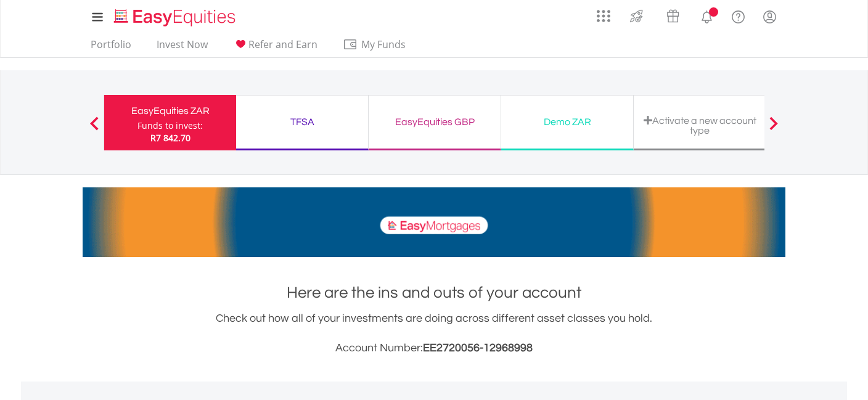 The height and width of the screenshot is (400, 868). I want to click on span: Refer and Earn, so click(283, 45).